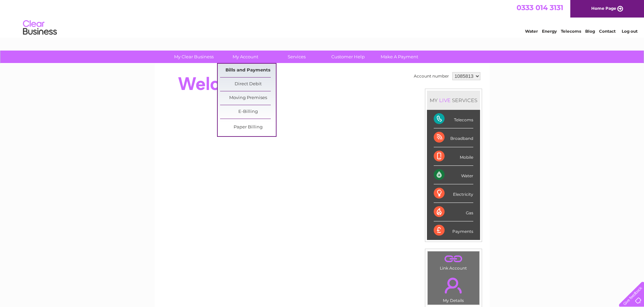  Describe the element at coordinates (445, 101) in the screenshot. I see `div: LIVE` at that location.